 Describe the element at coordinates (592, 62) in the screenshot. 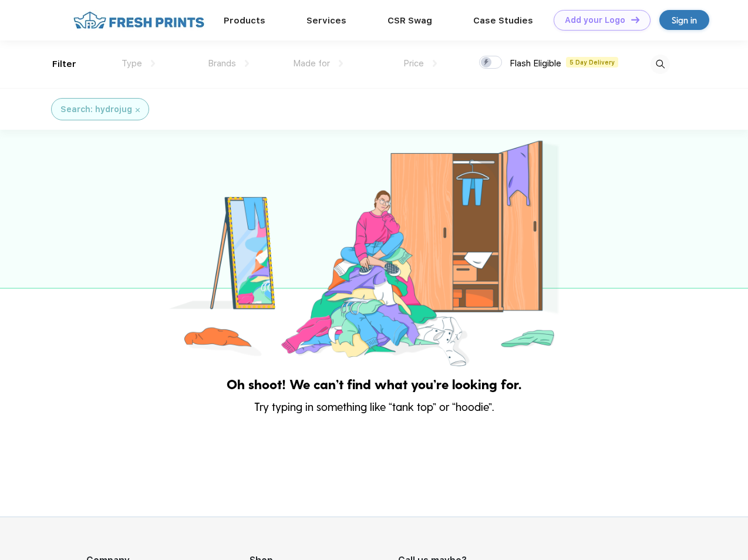

I see `span: 5 Day Delivery` at that location.